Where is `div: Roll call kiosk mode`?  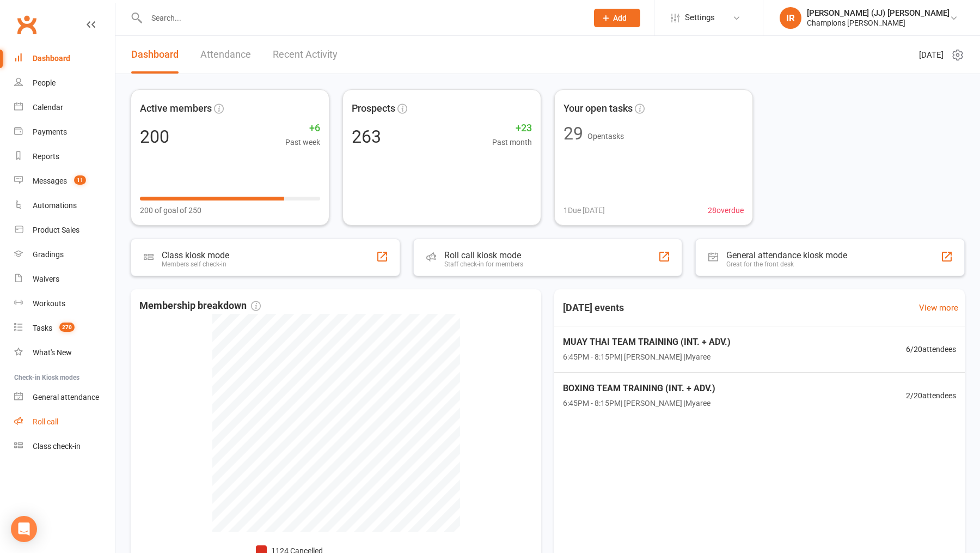 div: Roll call kiosk mode is located at coordinates (484, 255).